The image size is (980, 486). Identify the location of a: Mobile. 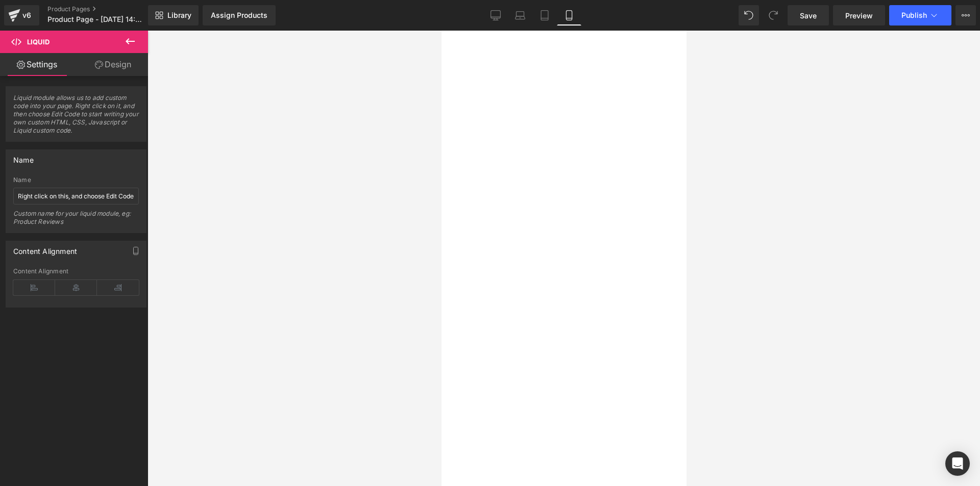
(569, 16).